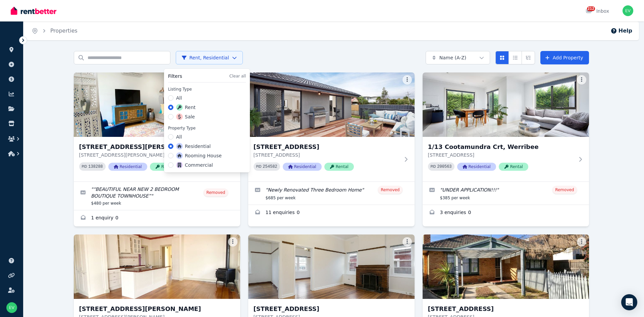 Image resolution: width=644 pixels, height=317 pixels. I want to click on label: Rent, so click(186, 107).